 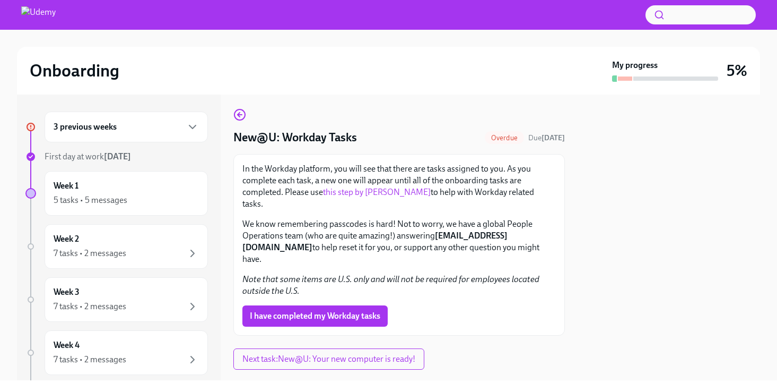 What do you see at coordinates (315, 316) in the screenshot?
I see `button: I have completed my Workday tasks` at bounding box center [315, 316].